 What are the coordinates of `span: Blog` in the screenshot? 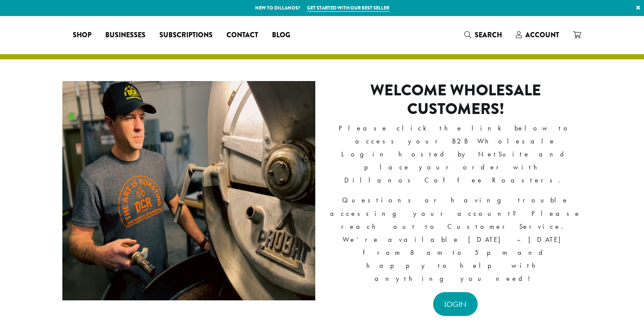 It's located at (281, 35).